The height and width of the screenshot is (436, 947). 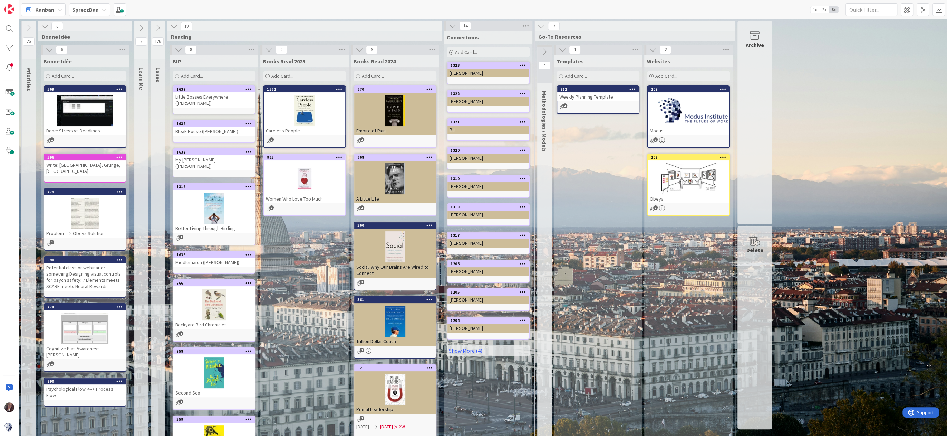 What do you see at coordinates (58, 61) in the screenshot?
I see `span: Bonne Idée` at bounding box center [58, 61].